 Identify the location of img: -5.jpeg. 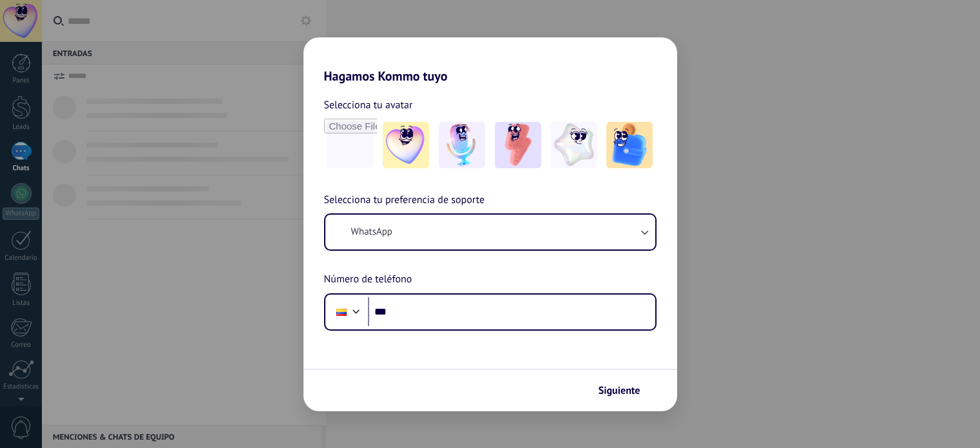
(629, 145).